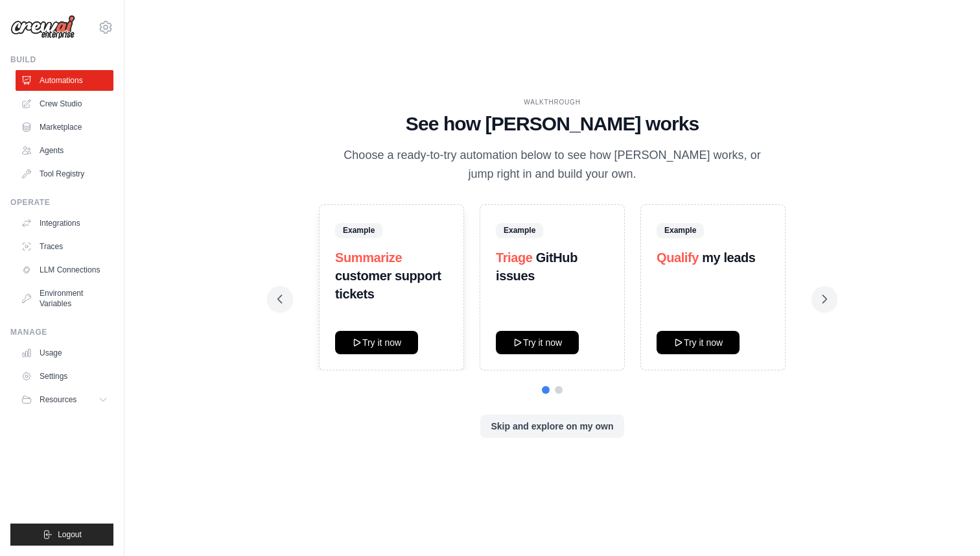 The image size is (980, 556). Describe the element at coordinates (64, 150) in the screenshot. I see `a: Agents` at that location.